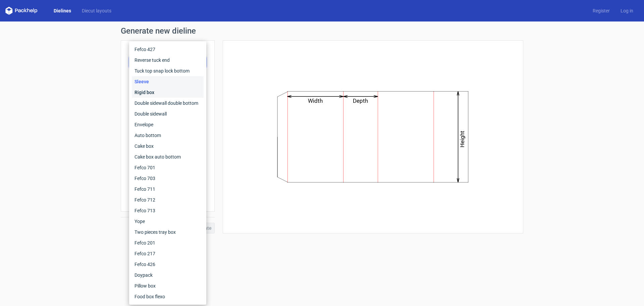 Image resolution: width=644 pixels, height=306 pixels. I want to click on h1: Generate new dieline, so click(322, 31).